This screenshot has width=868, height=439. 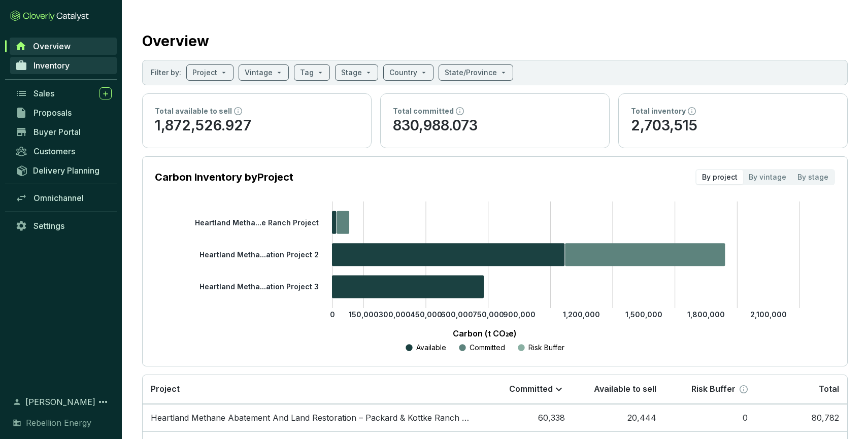 I want to click on a: Buyer Portal, so click(x=63, y=132).